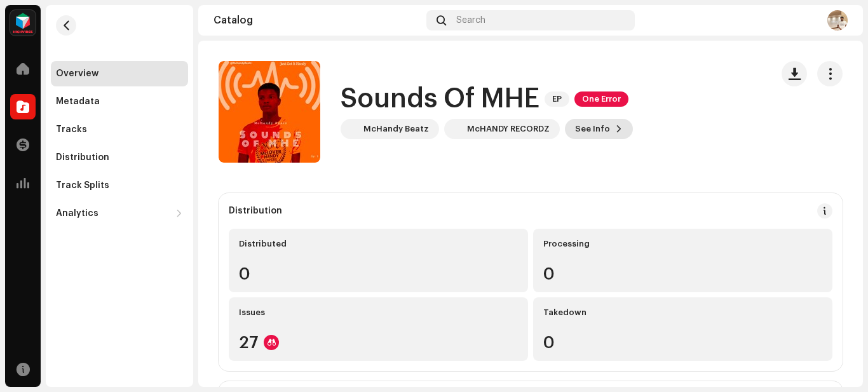 This screenshot has width=868, height=392. Describe the element at coordinates (508, 129) in the screenshot. I see `div: McHANDY RECORDZ` at that location.